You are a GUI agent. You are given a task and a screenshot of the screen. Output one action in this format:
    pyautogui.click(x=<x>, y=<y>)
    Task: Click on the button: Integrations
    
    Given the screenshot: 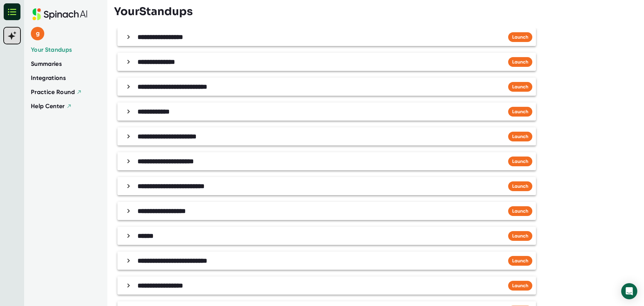 What is the action you would take?
    pyautogui.click(x=48, y=78)
    